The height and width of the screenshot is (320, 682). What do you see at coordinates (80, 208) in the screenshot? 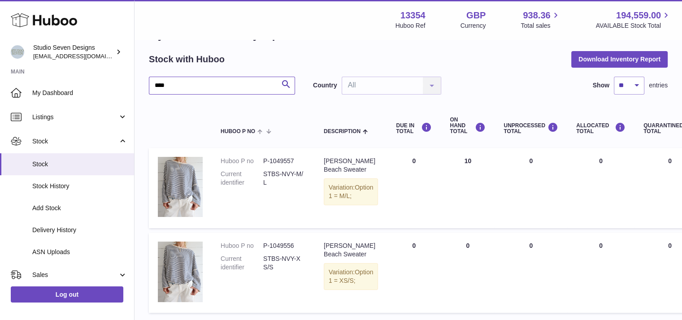
I see `span: Add Stock` at bounding box center [80, 208].